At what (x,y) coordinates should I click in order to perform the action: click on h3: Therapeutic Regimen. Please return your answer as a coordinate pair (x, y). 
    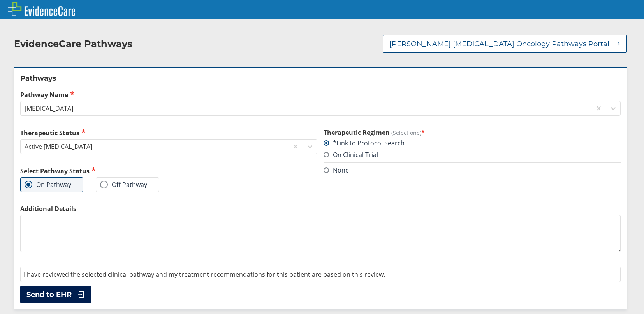
    Looking at the image, I should click on (472, 133).